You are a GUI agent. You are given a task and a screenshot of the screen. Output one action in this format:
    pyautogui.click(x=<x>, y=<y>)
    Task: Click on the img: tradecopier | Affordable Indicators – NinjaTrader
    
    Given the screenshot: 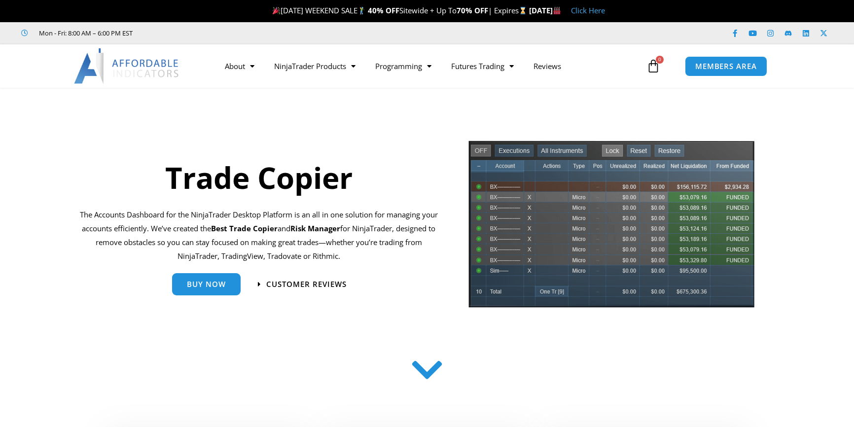 What is the action you would take?
    pyautogui.click(x=611, y=227)
    